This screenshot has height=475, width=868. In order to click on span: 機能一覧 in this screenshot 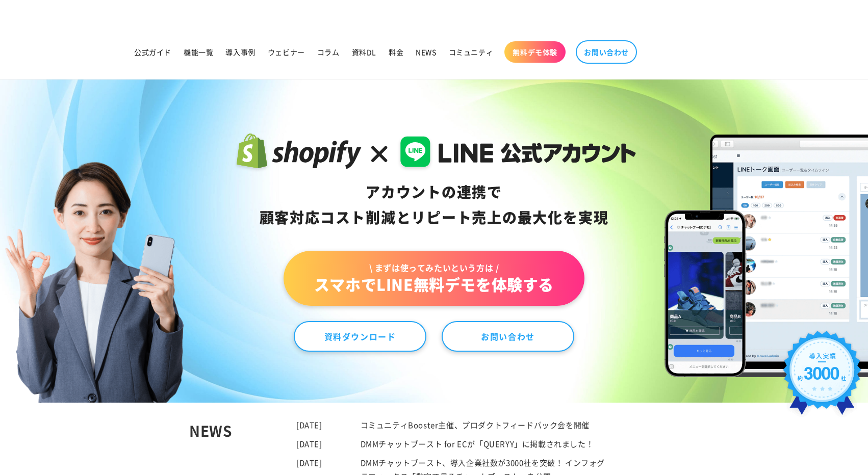, I will do `click(198, 52)`.